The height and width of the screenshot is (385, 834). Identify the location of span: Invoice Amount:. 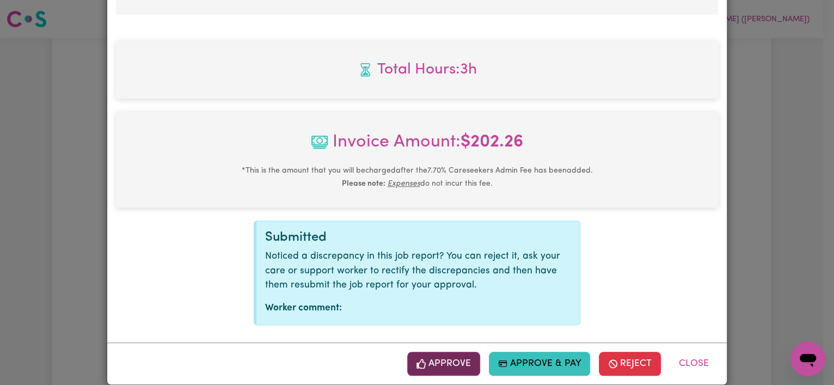
(417, 146).